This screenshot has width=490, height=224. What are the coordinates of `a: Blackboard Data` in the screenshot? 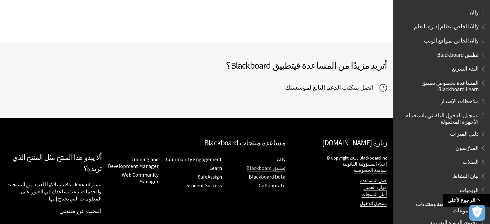 It's located at (267, 177).